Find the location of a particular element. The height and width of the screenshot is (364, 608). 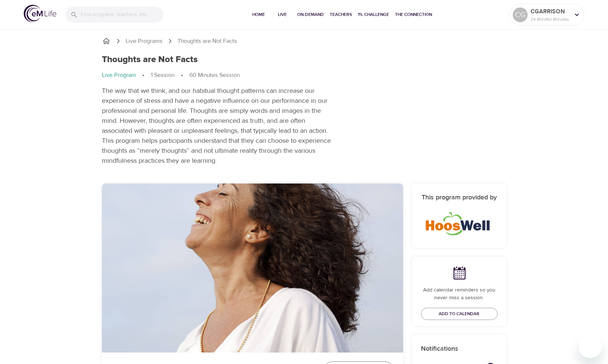

img: HoosWell-Logo-2.19%20500X200%20px.png is located at coordinates (459, 223).